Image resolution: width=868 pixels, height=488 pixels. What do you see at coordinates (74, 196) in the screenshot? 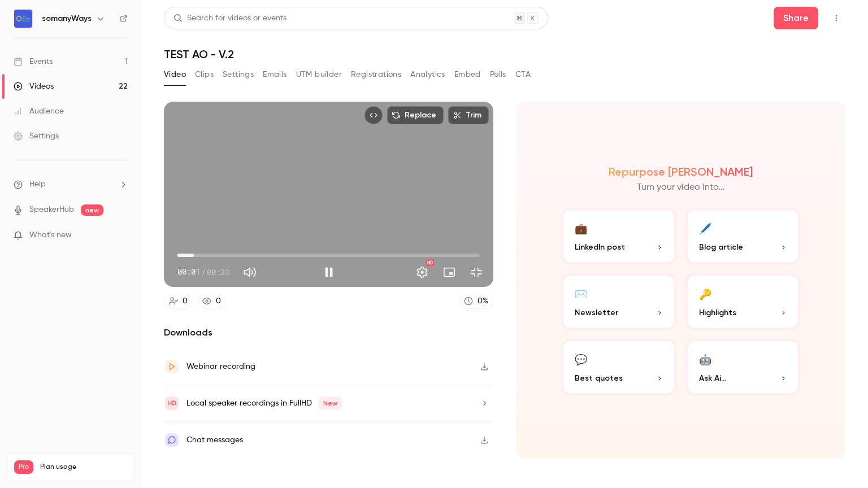
I see `div: Operator • AI Agent • Il y a 6 min` at bounding box center [74, 196].